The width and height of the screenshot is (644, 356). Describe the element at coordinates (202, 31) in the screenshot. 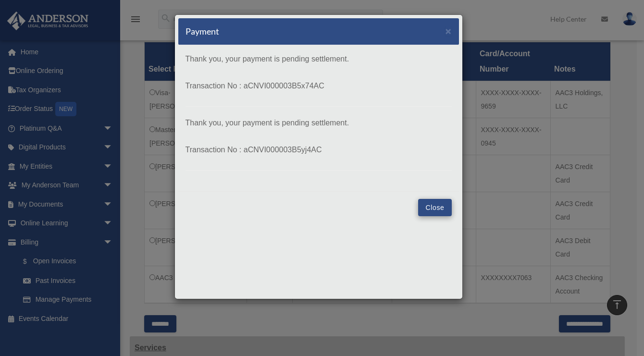

I see `h5: Payment` at that location.